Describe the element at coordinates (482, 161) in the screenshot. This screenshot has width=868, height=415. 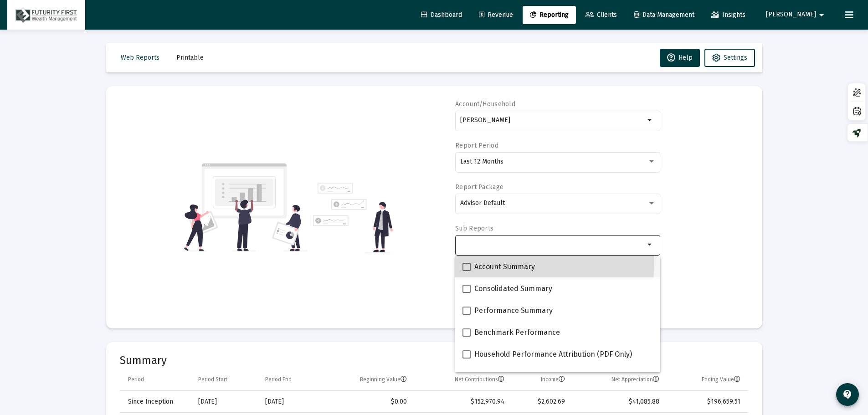
I see `span: Last 12 Months` at that location.